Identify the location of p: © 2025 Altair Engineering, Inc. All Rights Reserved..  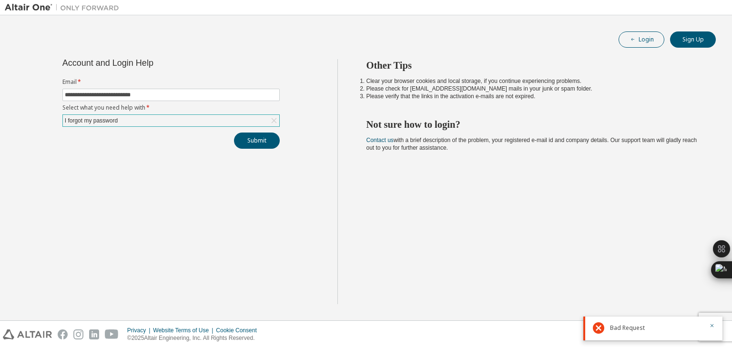
(195, 338).